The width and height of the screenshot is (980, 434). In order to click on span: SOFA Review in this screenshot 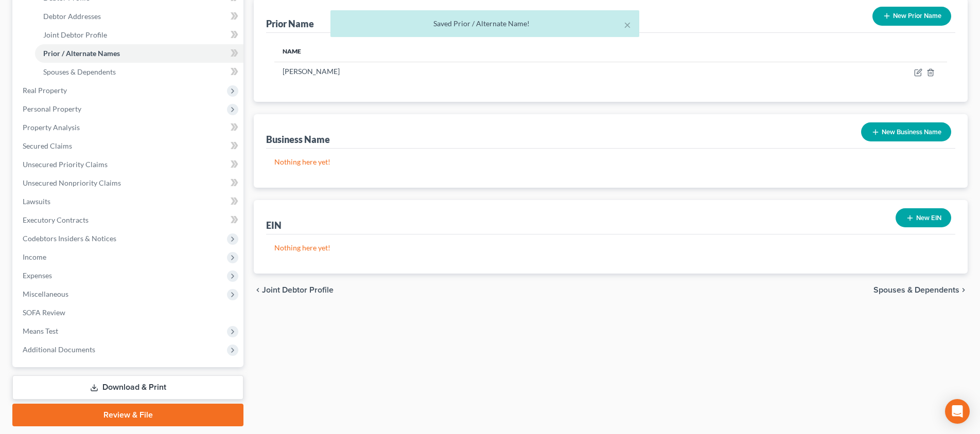, I will do `click(44, 313)`.